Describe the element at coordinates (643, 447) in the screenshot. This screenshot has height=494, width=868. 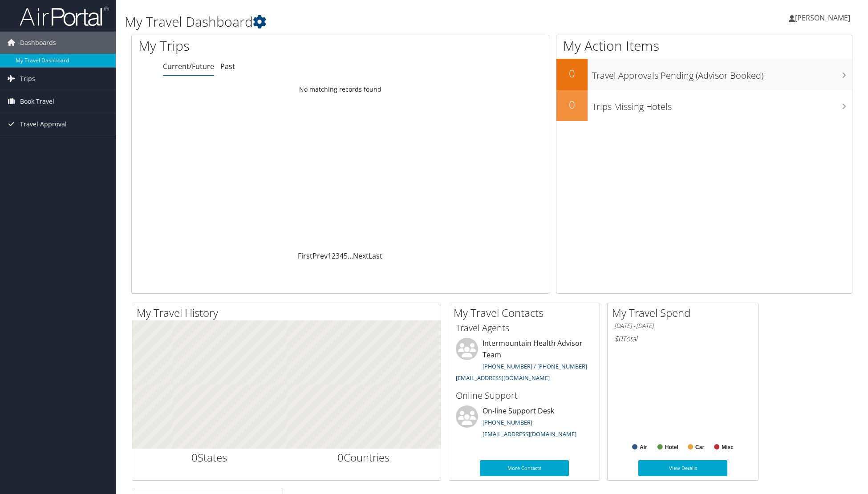
I see `text: Air` at that location.